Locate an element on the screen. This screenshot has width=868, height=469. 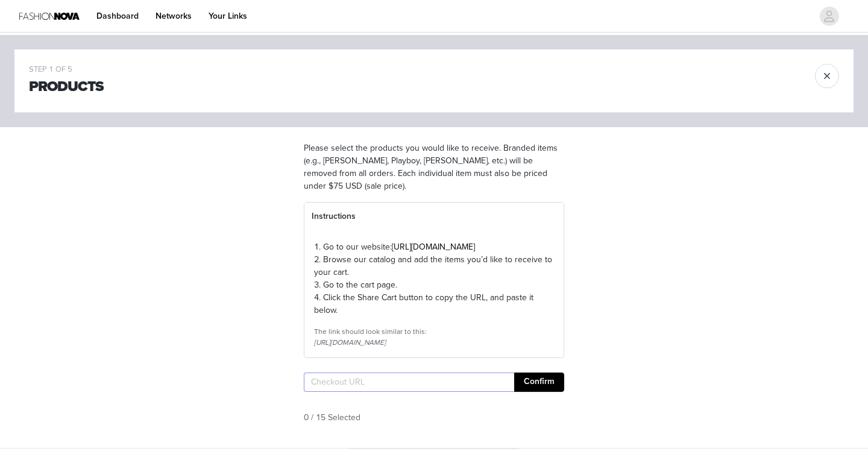
input: Checkout URL is located at coordinates (408, 382).